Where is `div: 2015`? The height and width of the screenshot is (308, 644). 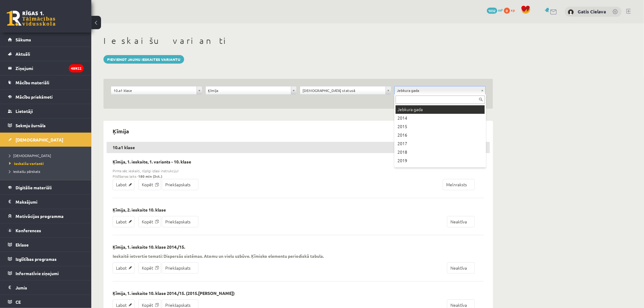 div: 2015 is located at coordinates (440, 127).